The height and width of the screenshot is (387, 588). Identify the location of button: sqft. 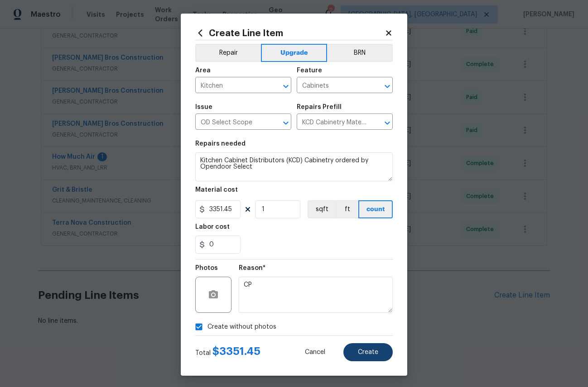
(321, 209).